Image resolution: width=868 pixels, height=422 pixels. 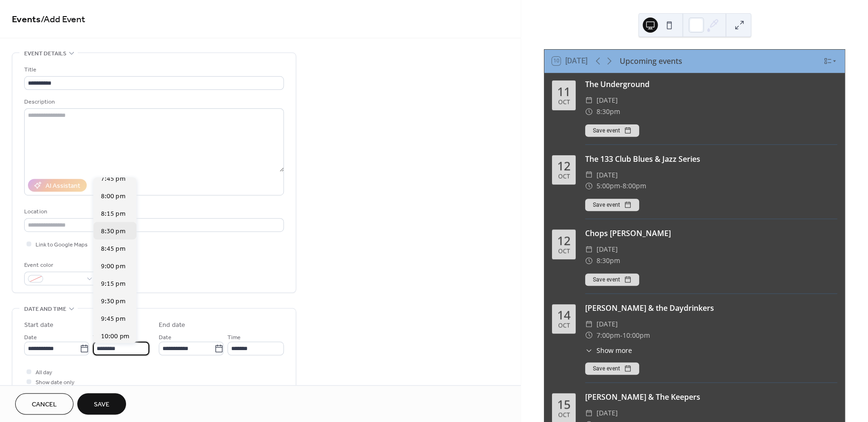 What do you see at coordinates (26, 20) in the screenshot?
I see `a: Events` at bounding box center [26, 20].